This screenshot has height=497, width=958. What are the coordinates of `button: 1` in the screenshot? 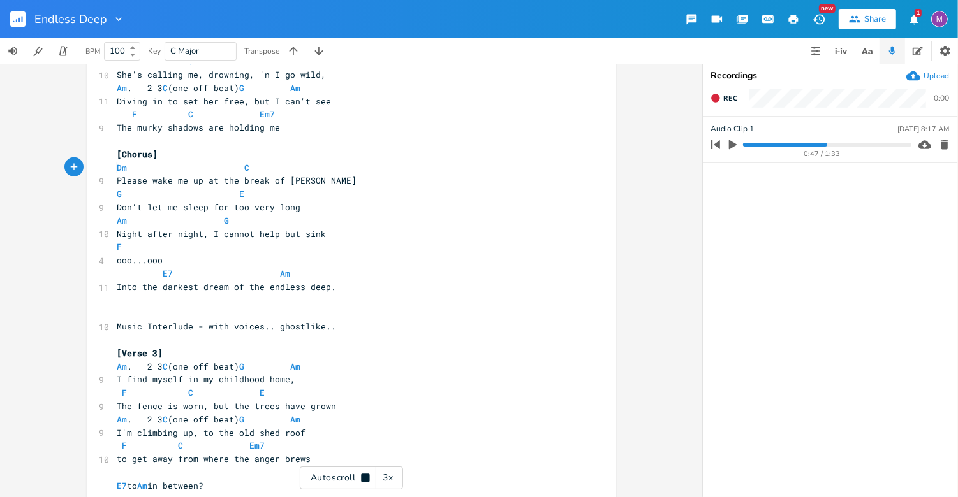 It's located at (914, 19).